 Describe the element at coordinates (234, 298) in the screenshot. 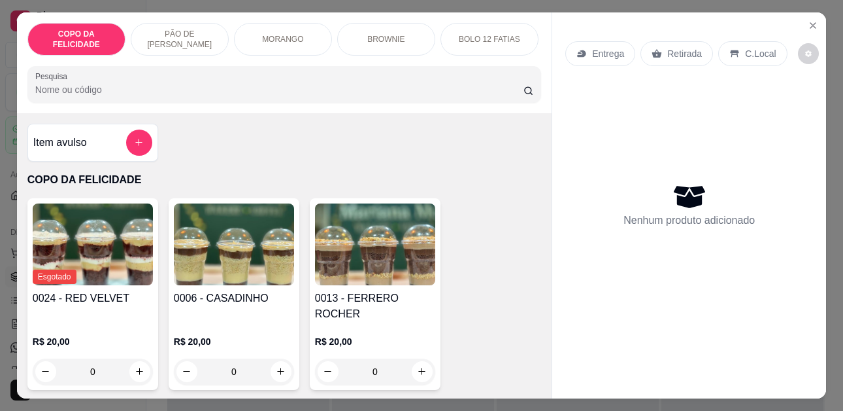

I see `h4: 0006 - CASADINHO` at that location.